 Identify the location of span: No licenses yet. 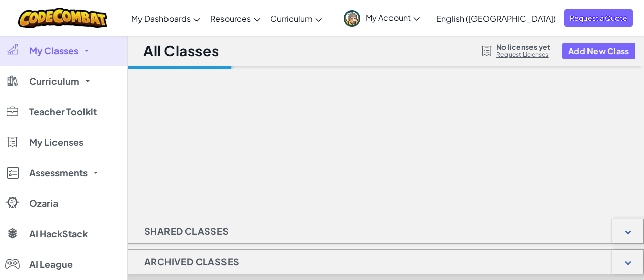
(524, 47).